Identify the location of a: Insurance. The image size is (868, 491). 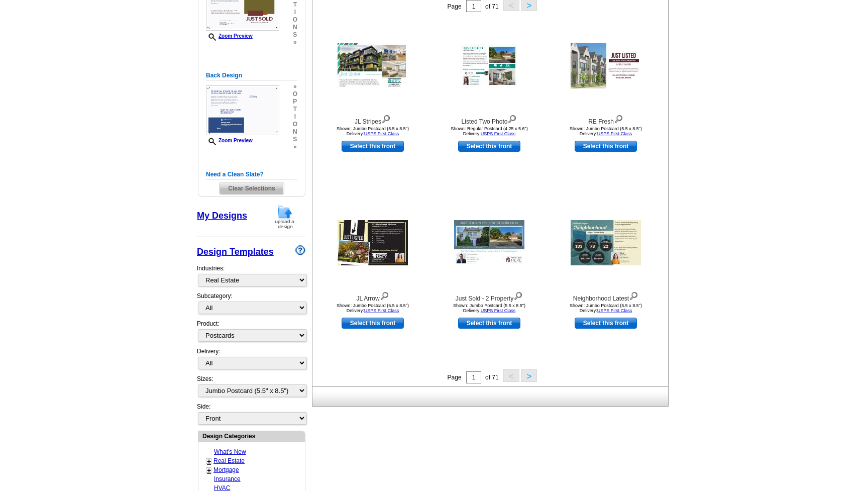
(227, 478).